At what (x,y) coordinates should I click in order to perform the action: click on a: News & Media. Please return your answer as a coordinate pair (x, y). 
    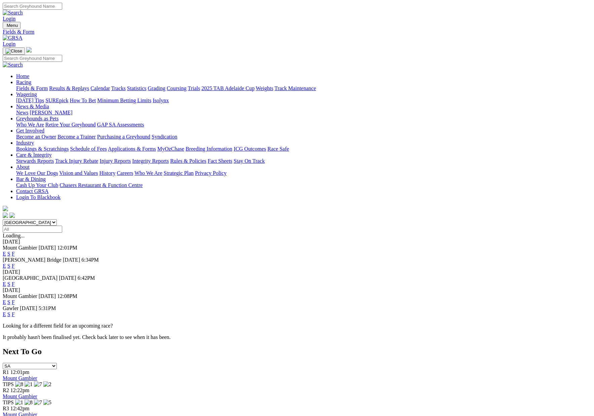
    Looking at the image, I should click on (33, 106).